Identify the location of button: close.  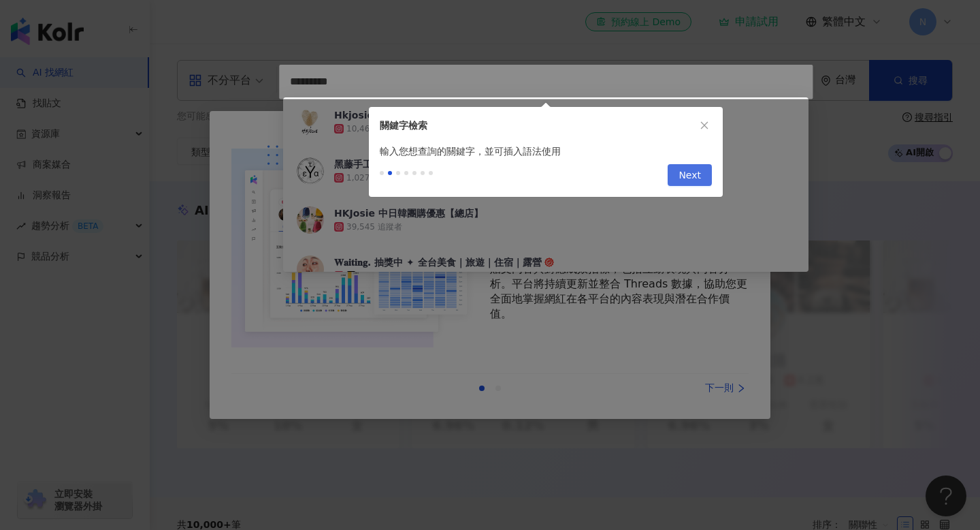
(704, 126).